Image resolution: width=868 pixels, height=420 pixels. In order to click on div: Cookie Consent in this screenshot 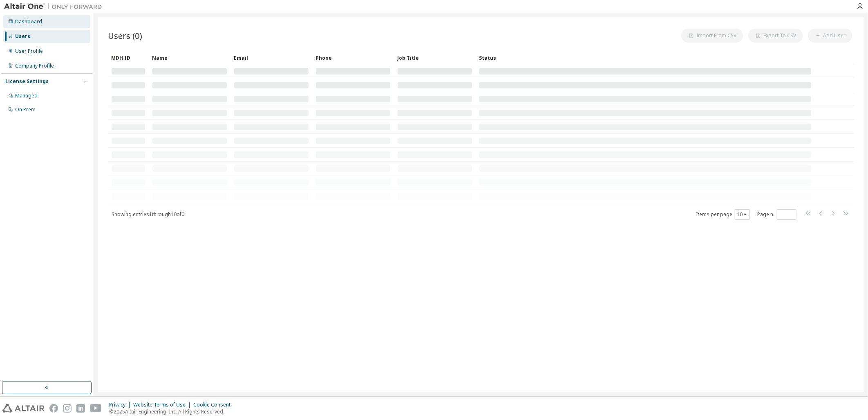, I will do `click(214, 405)`.